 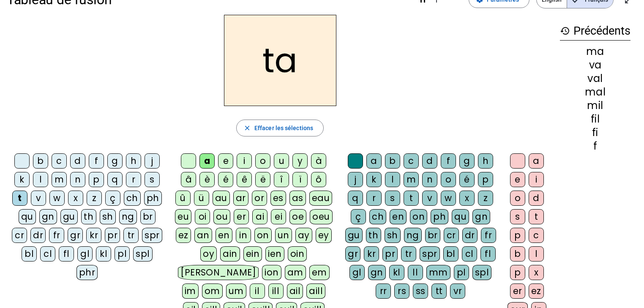 I want to click on div: â, so click(x=189, y=179).